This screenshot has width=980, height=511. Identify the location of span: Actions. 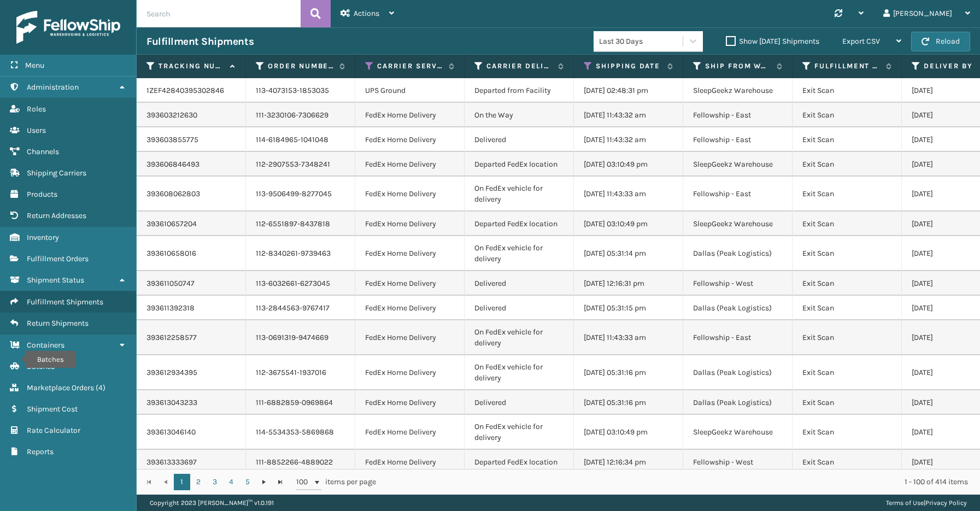
(366, 13).